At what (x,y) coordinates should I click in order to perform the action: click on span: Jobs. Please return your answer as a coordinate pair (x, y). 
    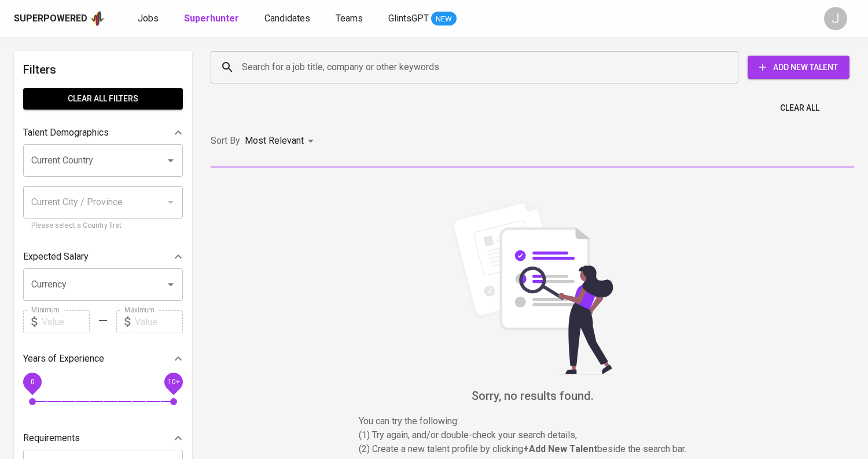
    Looking at the image, I should click on (148, 18).